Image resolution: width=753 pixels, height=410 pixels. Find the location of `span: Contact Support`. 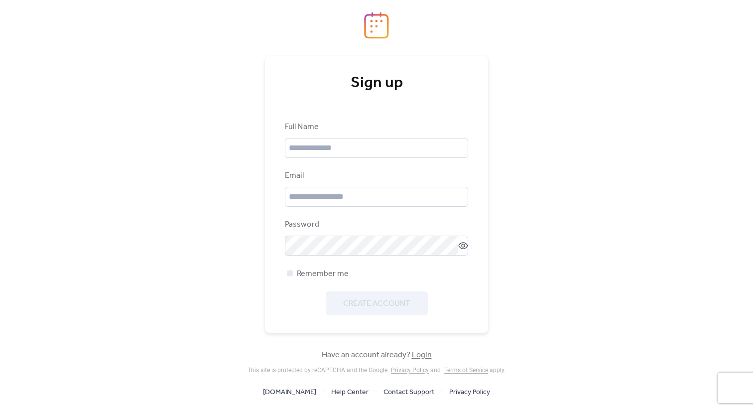

span: Contact Support is located at coordinates (409, 392).